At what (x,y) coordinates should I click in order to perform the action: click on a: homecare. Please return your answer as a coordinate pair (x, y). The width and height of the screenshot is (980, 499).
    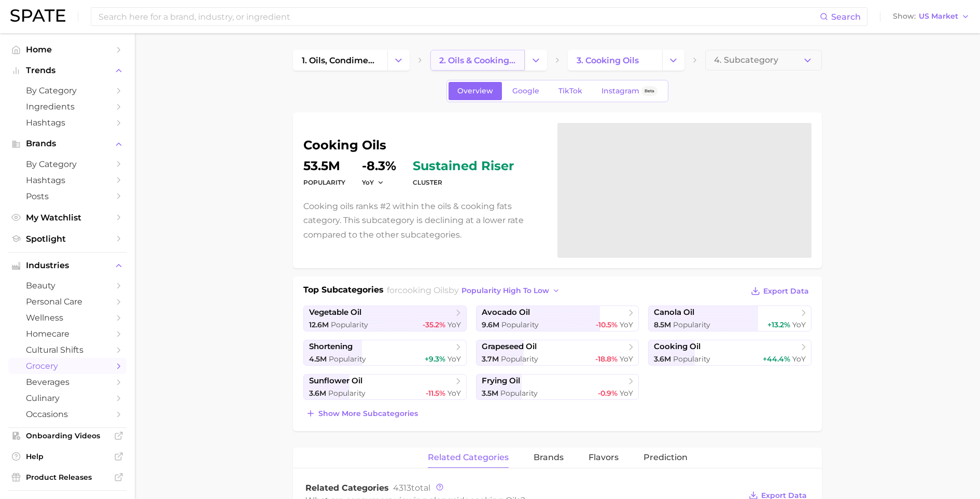
    Looking at the image, I should click on (67, 334).